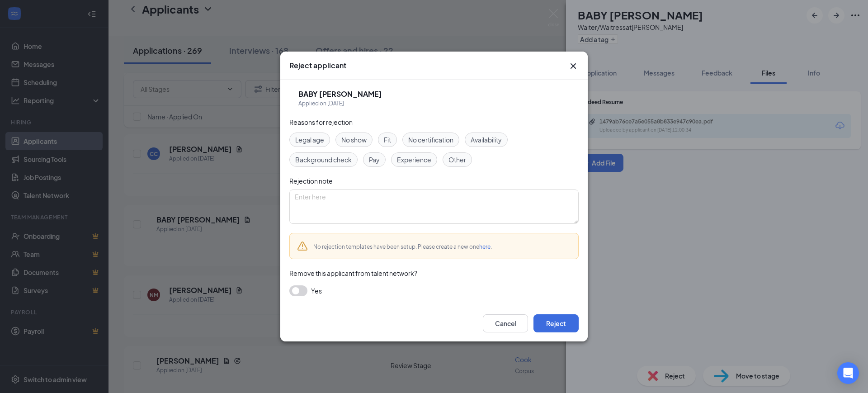 This screenshot has width=868, height=393. I want to click on span: No show, so click(354, 140).